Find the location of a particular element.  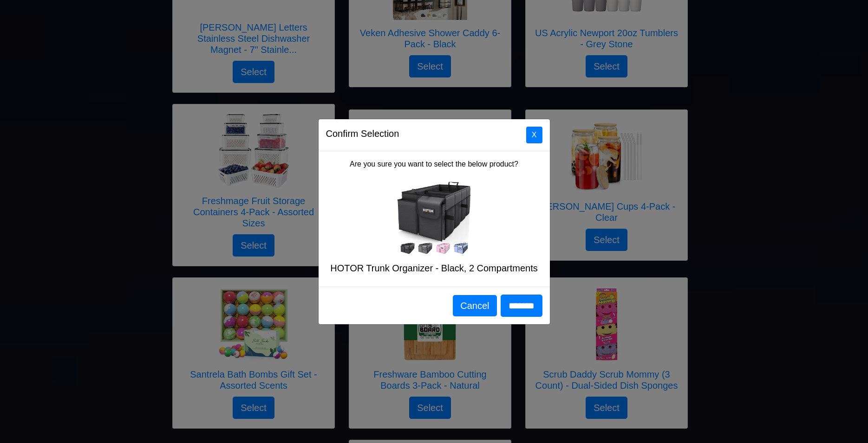

h5: Confirm Selection is located at coordinates (362, 133).